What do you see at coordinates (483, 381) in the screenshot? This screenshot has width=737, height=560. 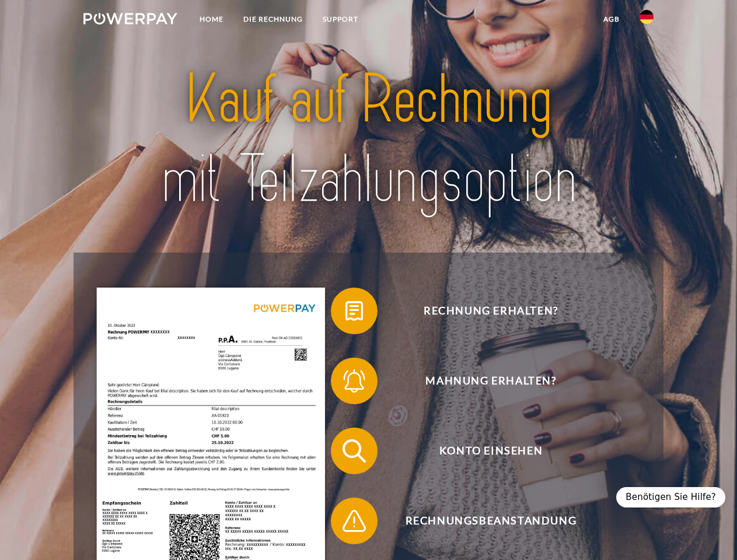 I see `button: Mahnung erhalten?` at bounding box center [483, 381].